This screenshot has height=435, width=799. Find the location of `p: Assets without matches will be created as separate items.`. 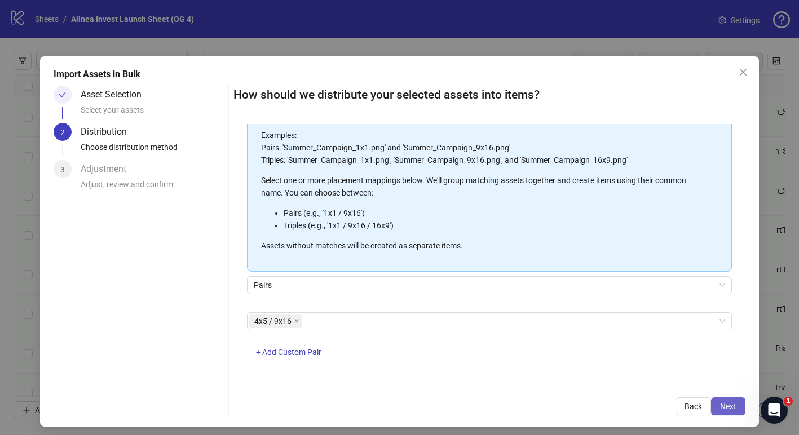

p: Assets without matches will be created as separate items. is located at coordinates (484, 246).